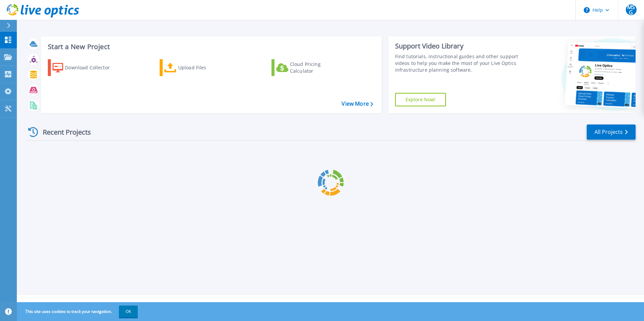 This screenshot has height=321, width=644. What do you see at coordinates (85, 68) in the screenshot?
I see `a: Download Collector` at bounding box center [85, 68].